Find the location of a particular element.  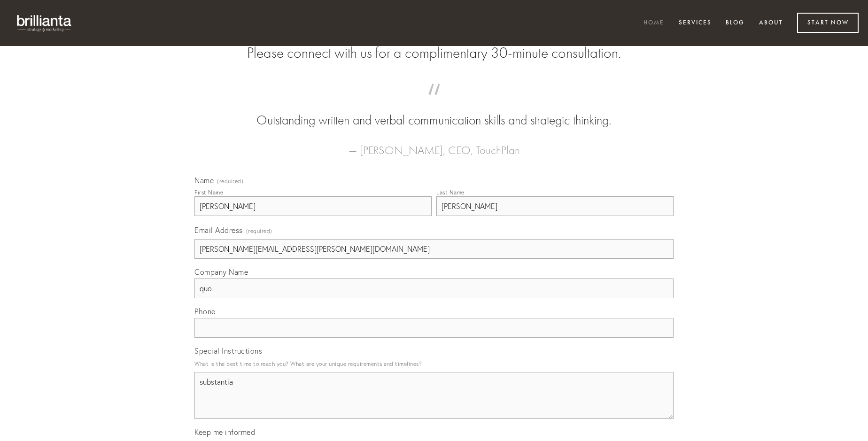

a: Blog is located at coordinates (735, 23).